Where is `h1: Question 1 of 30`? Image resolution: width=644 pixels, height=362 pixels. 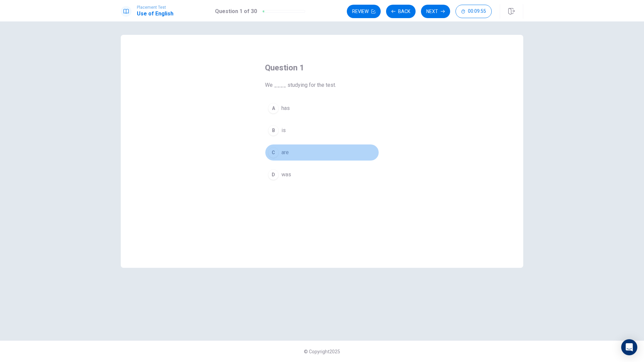
h1: Question 1 of 30 is located at coordinates (236, 11).